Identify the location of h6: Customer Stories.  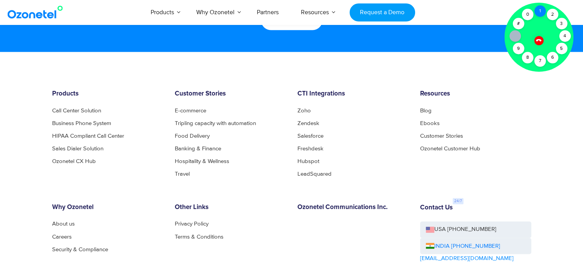
(230, 94).